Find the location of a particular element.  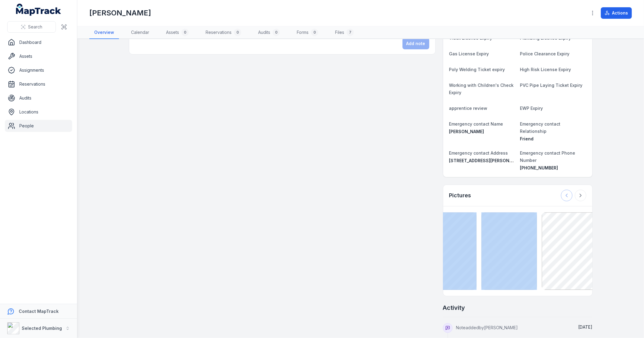

h3: Pictures is located at coordinates (460, 195).